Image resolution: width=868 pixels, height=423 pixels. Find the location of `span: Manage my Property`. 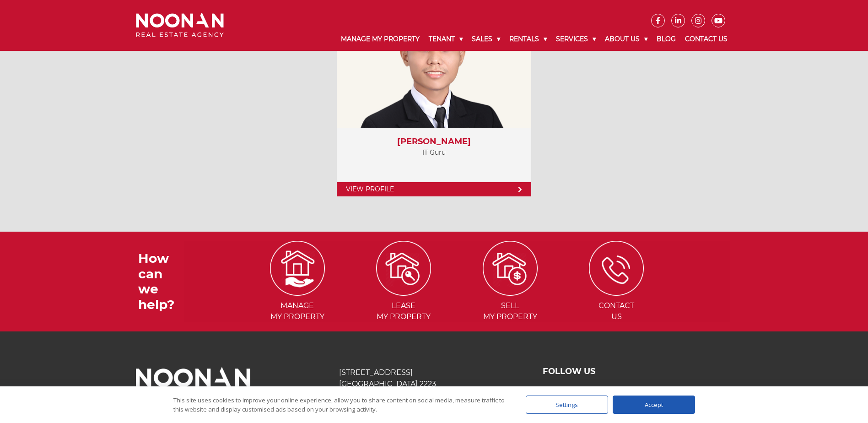

span: Manage my Property is located at coordinates (297, 311).